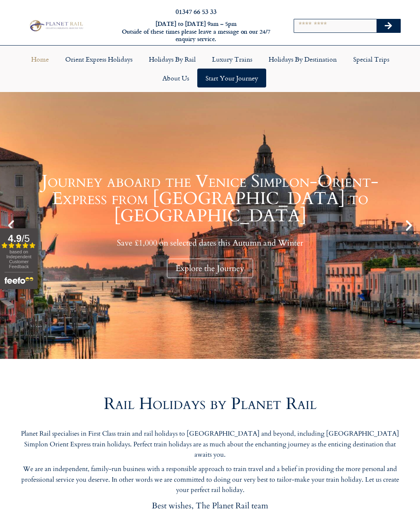 Image resolution: width=420 pixels, height=517 pixels. What do you see at coordinates (99, 59) in the screenshot?
I see `a: Orient Express Holidays` at bounding box center [99, 59].